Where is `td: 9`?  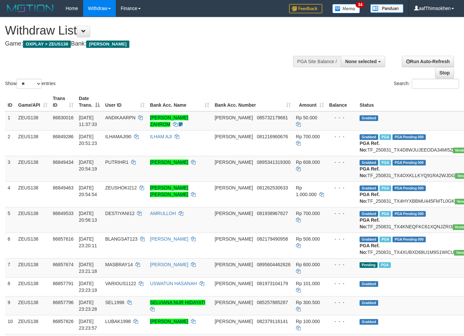 td: 9 is located at coordinates (10, 306).